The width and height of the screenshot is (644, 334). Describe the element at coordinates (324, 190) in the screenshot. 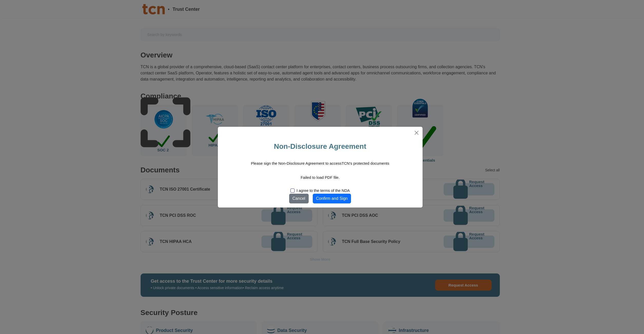

I see `div: I agree to the terms of the NDA` at that location.